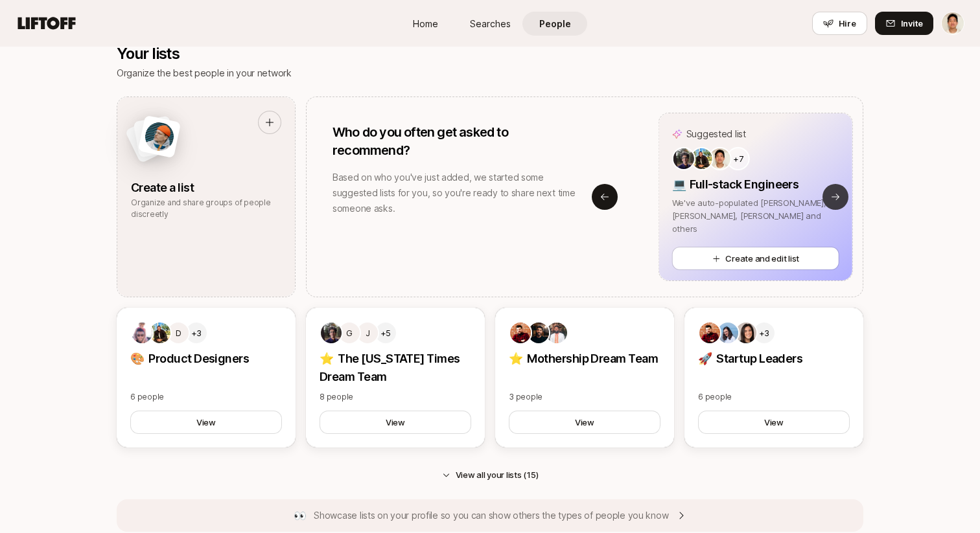  Describe the element at coordinates (206, 208) in the screenshot. I see `p: Organize and share groups of people discreetly` at that location.